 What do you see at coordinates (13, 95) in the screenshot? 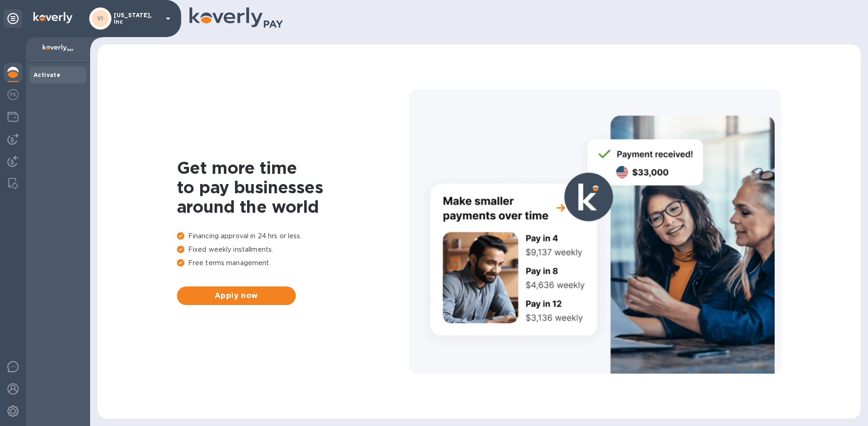
I see `img: Foreign exchange` at bounding box center [13, 95].